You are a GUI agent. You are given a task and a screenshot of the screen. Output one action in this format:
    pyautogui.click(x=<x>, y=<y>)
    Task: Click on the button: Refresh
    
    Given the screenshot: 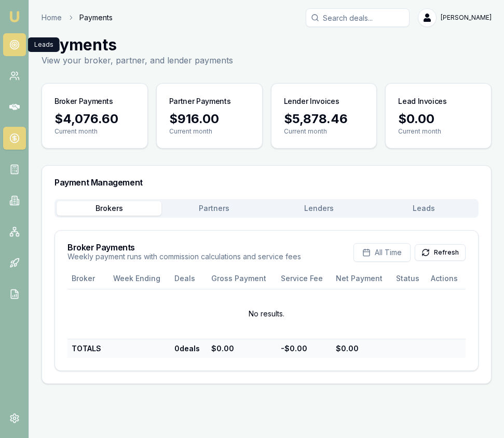 What is the action you would take?
    pyautogui.click(x=440, y=252)
    